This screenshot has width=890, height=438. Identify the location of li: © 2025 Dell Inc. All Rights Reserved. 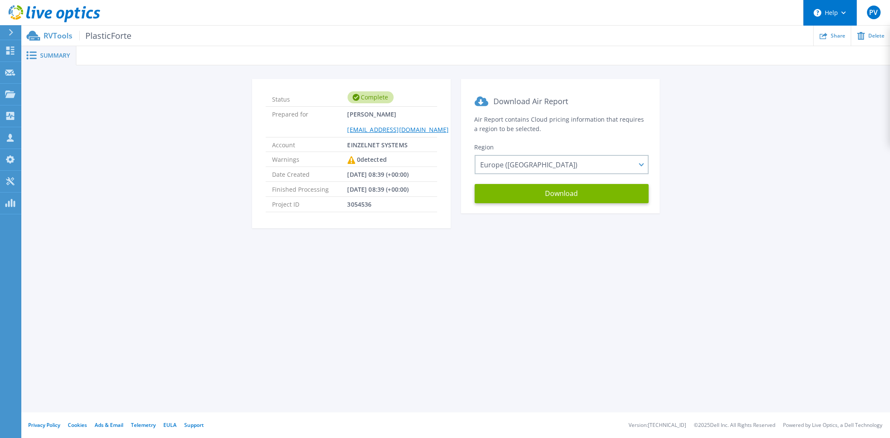
(734, 425).